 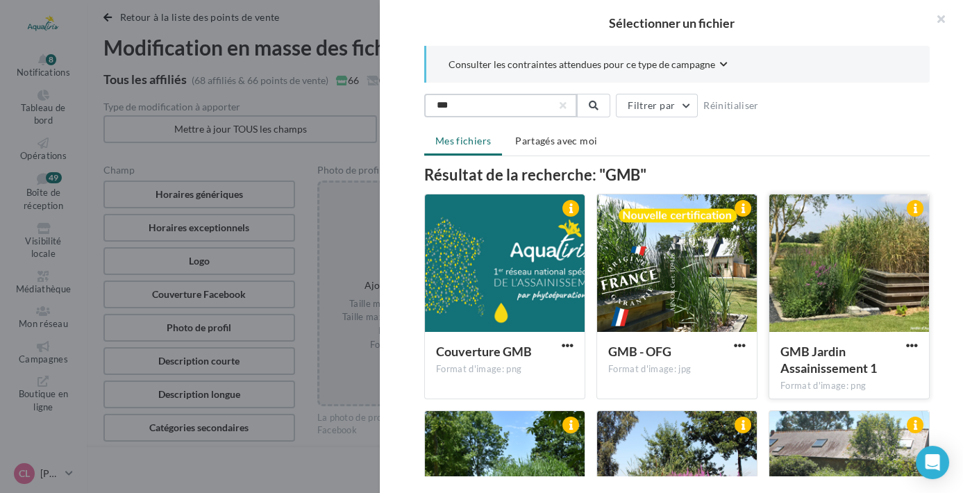 What do you see at coordinates (677, 175) in the screenshot?
I see `div: Résultat de la recherche: "GMB"` at bounding box center [677, 175].